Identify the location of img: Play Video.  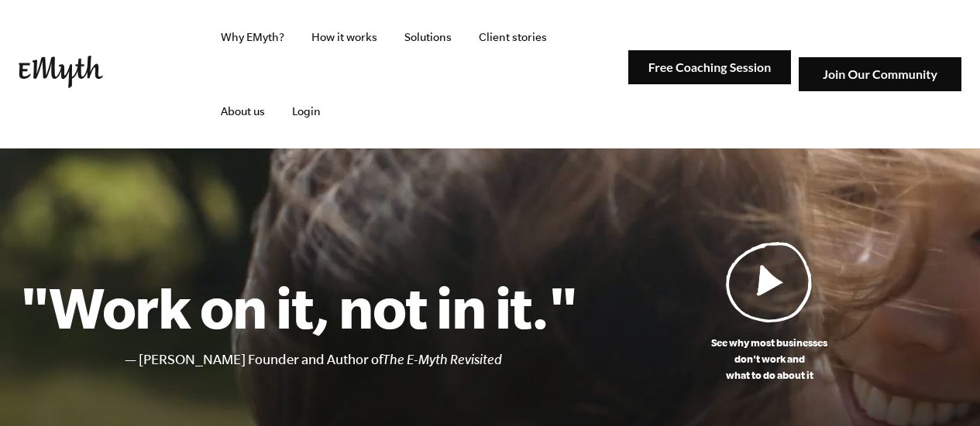
(770, 282).